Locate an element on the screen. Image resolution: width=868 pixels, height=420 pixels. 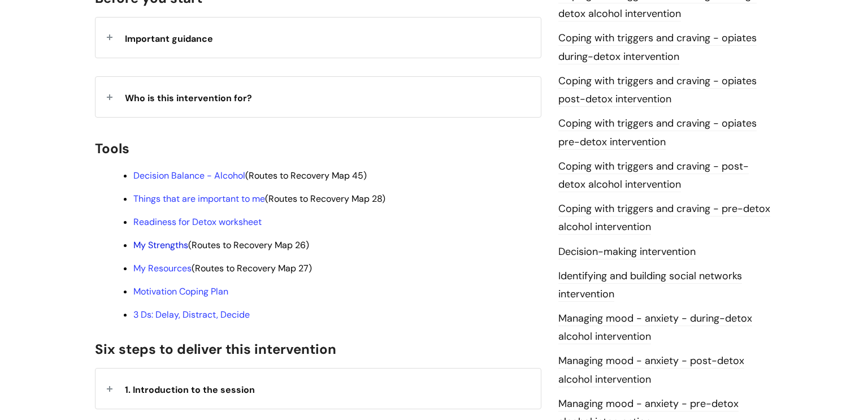
a: Managing mood - anxiety - post-detox alcohol intervention is located at coordinates (651, 370).